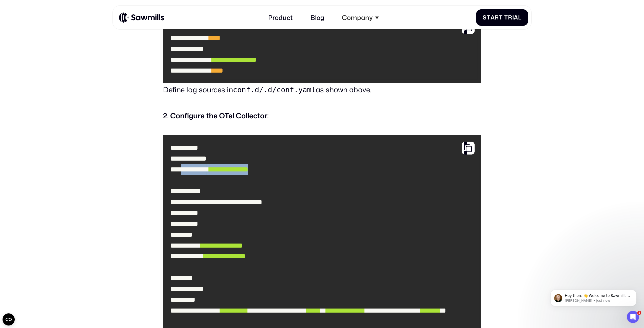 Image resolution: width=644 pixels, height=328 pixels. What do you see at coordinates (322, 90) in the screenshot?
I see `p: Define log sources in as shown above.` at bounding box center [322, 90].